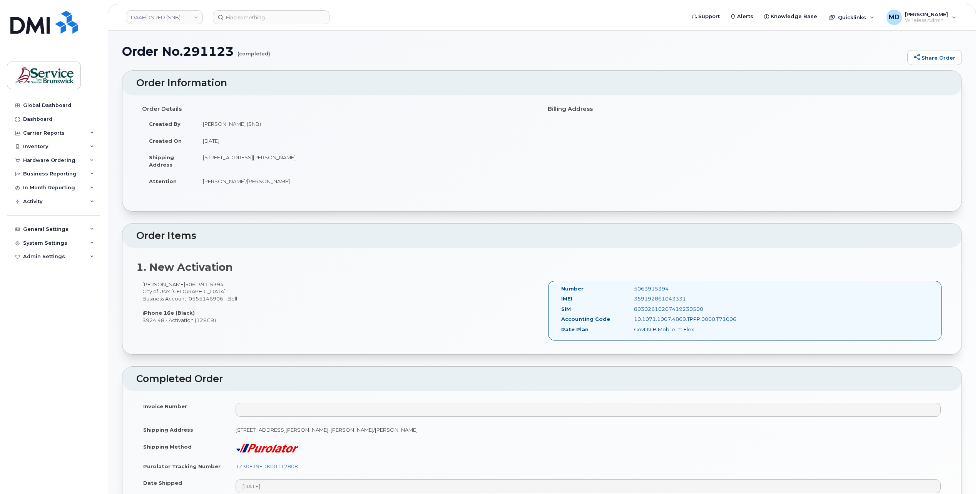 The width and height of the screenshot is (980, 494). I want to click on div: 10.1071.1007.4869.TPPP.0000.T71006, so click(679, 319).